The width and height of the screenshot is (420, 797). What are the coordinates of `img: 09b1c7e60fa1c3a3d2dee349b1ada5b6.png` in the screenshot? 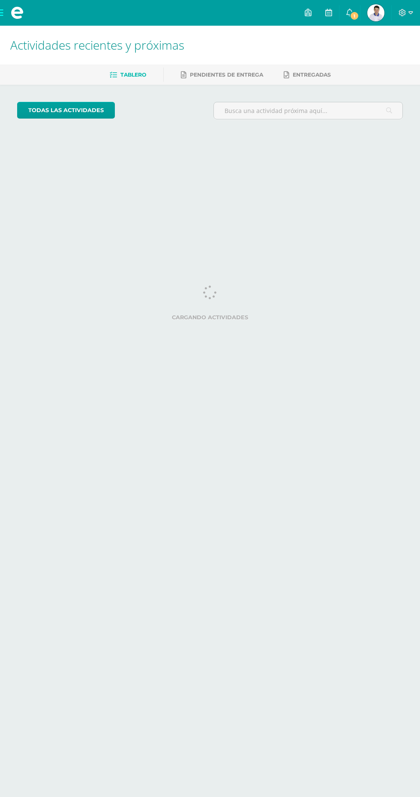 It's located at (376, 13).